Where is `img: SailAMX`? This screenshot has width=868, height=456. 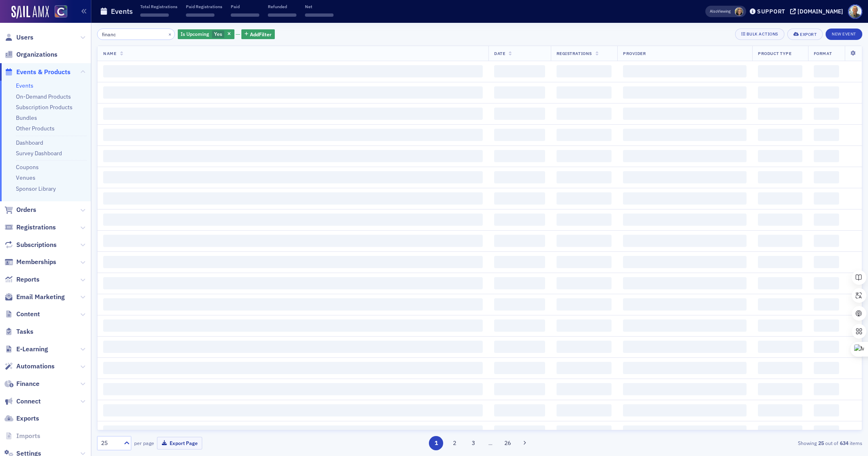 img: SailAMX is located at coordinates (61, 11).